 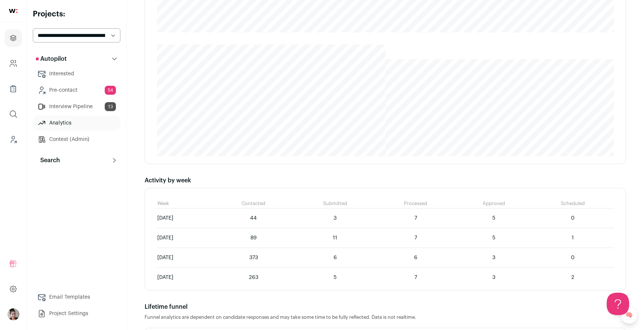 I want to click on a: Interview Pipeline13, so click(x=77, y=107).